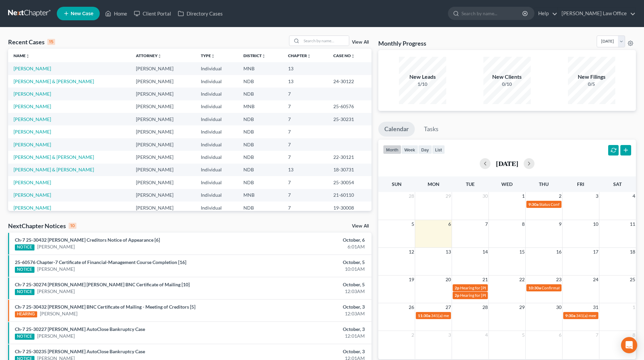 The width and height of the screenshot is (644, 360). What do you see at coordinates (592, 84) in the screenshot?
I see `div: 0/5` at bounding box center [592, 84].